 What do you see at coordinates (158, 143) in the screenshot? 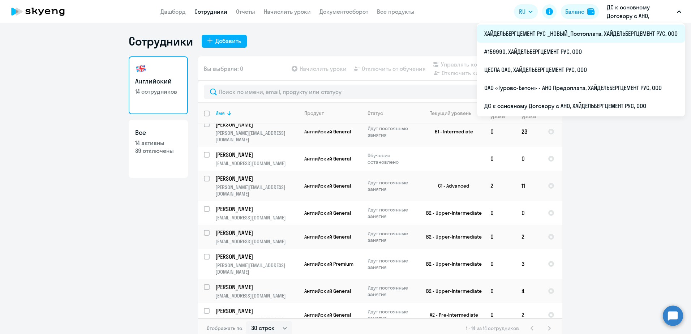
I see `p: 14 активны` at bounding box center [158, 143].